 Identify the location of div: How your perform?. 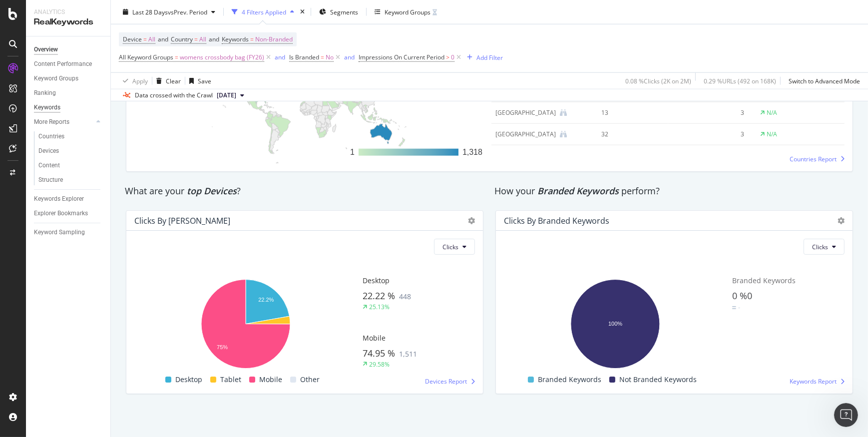
(674, 191).